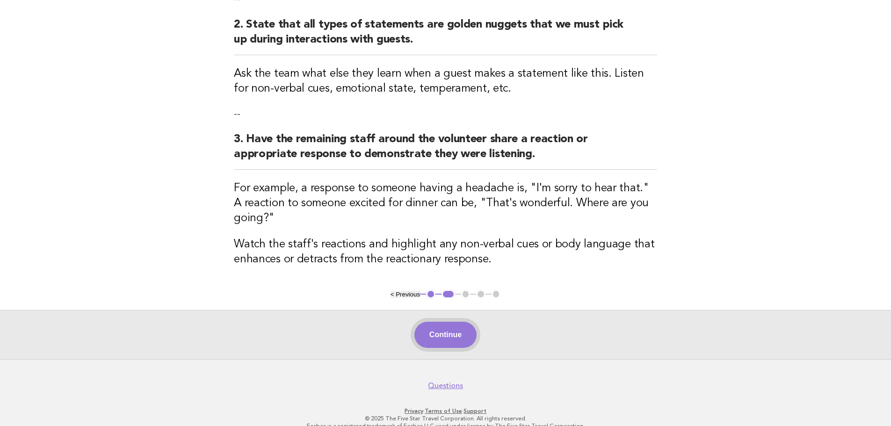 This screenshot has height=426, width=891. Describe the element at coordinates (446, 419) in the screenshot. I see `p: © 2025 The Five Star Travel Corporation. All rights reserved.` at that location.